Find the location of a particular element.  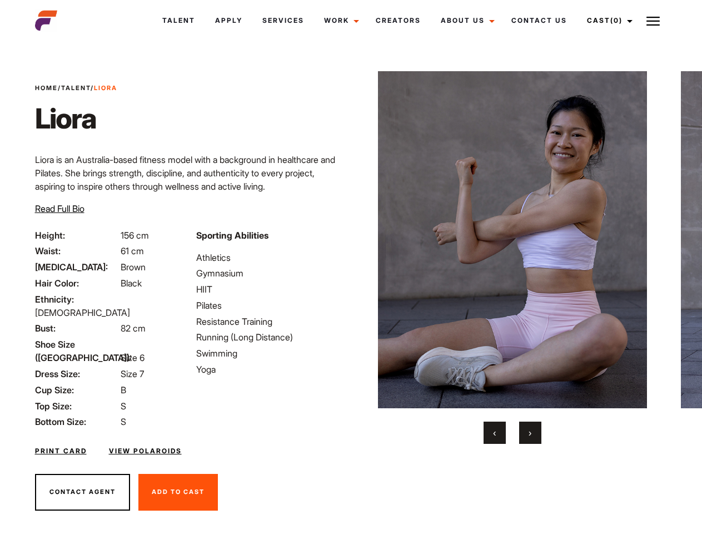

span: Read Full Bio is located at coordinates (59, 208).